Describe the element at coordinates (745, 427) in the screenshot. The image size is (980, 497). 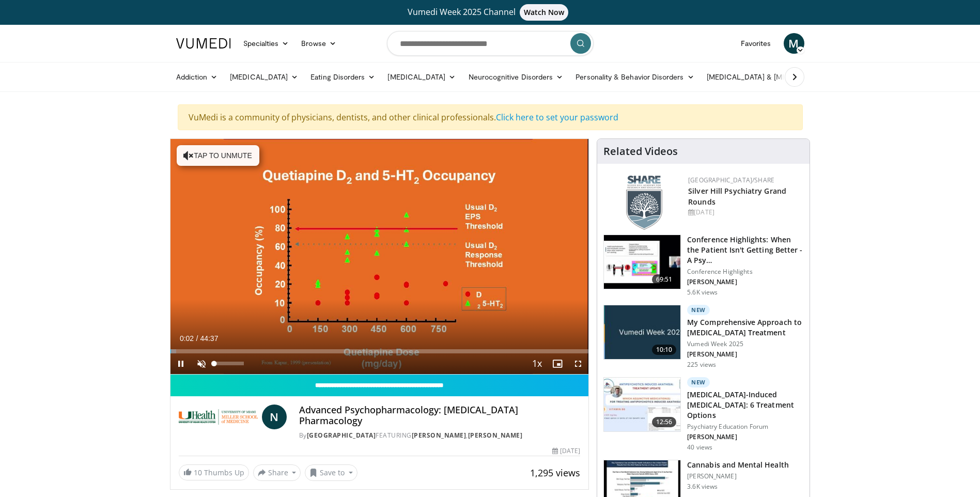
I see `p: Psychiatry Education Forum` at that location.